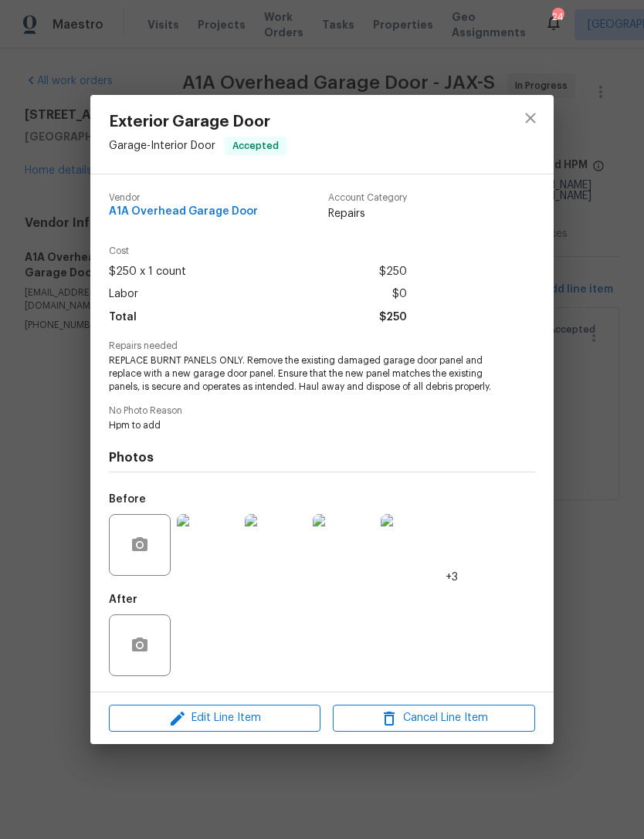  What do you see at coordinates (127, 500) in the screenshot?
I see `h5: Before` at bounding box center [127, 500].